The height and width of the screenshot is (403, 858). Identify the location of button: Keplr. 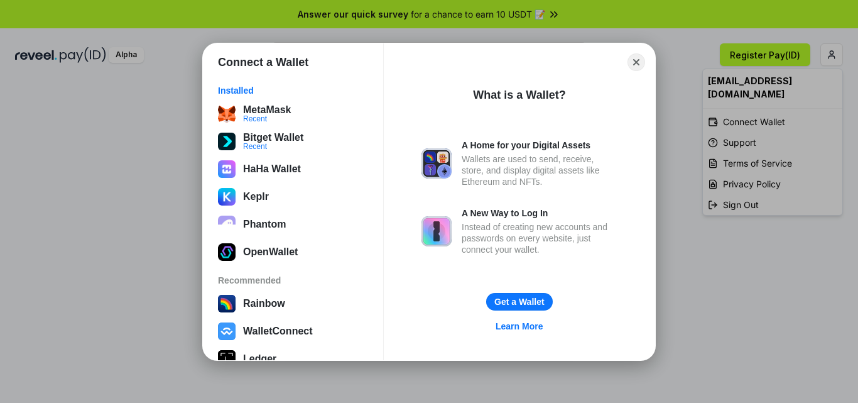
(293, 197).